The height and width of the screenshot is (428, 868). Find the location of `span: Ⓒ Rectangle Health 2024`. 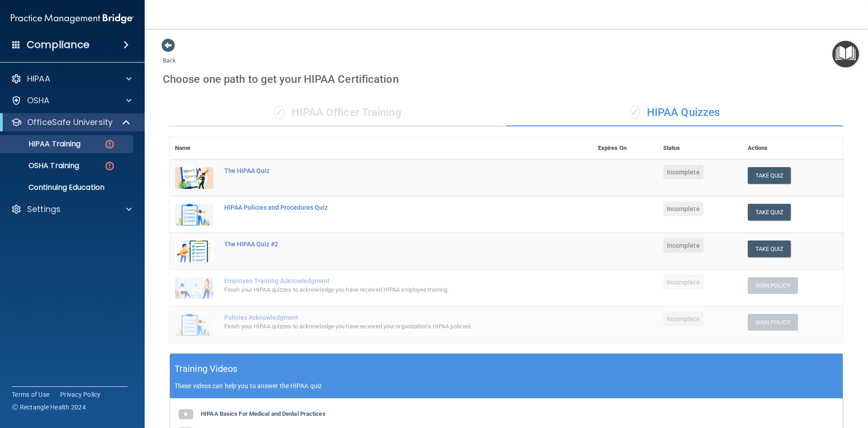

span: Ⓒ Rectangle Health 2024 is located at coordinates (49, 407).